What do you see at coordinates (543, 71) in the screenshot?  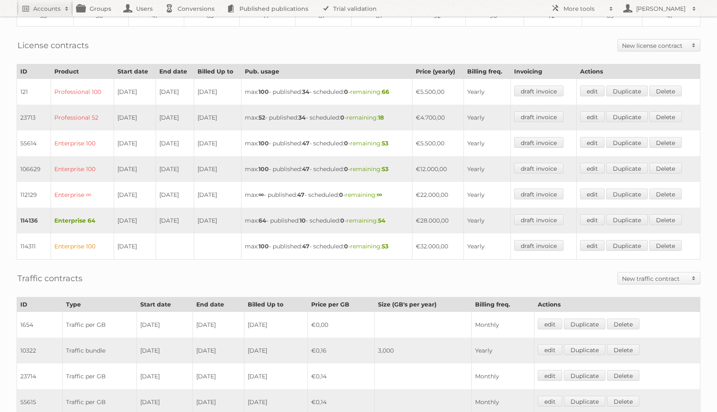 I see `th: Invoicing` at bounding box center [543, 71].